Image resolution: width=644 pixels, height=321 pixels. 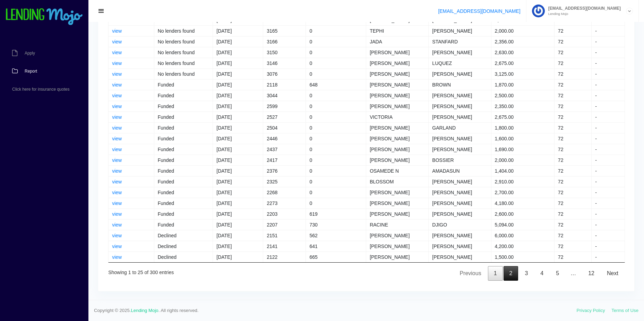 What do you see at coordinates (284, 235) in the screenshot?
I see `td: 2151` at bounding box center [284, 235].